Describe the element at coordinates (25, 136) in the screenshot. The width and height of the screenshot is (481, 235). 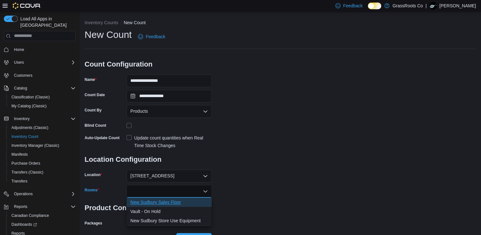
I see `span: Inventory Count` at that location.